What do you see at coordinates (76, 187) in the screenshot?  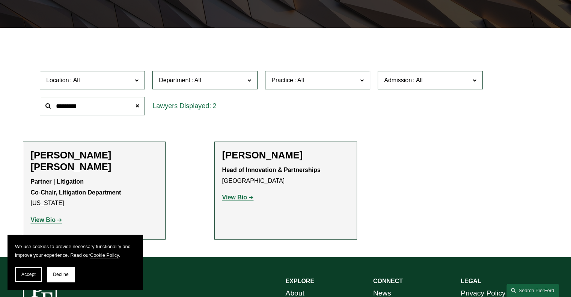 I see `strong: Partner | Litigation Co-Chair, Litigation Department` at bounding box center [76, 187].